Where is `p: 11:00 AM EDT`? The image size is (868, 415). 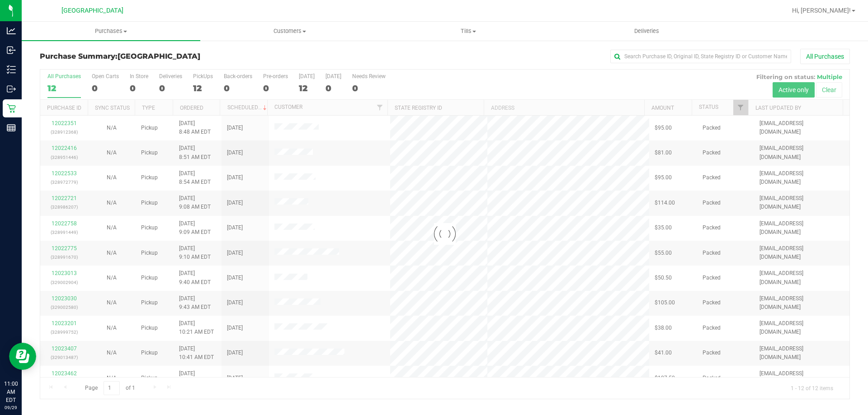
p: 11:00 AM EDT is located at coordinates (11, 392).